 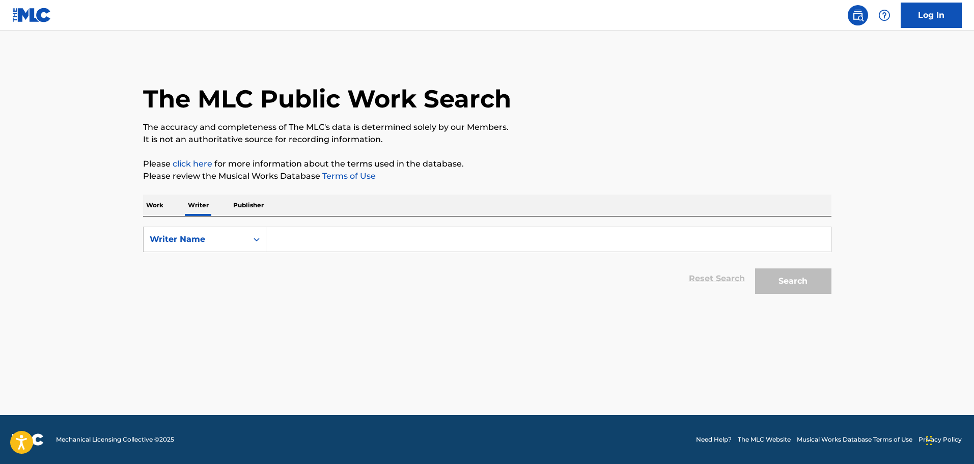 I want to click on a: Public Search, so click(x=858, y=15).